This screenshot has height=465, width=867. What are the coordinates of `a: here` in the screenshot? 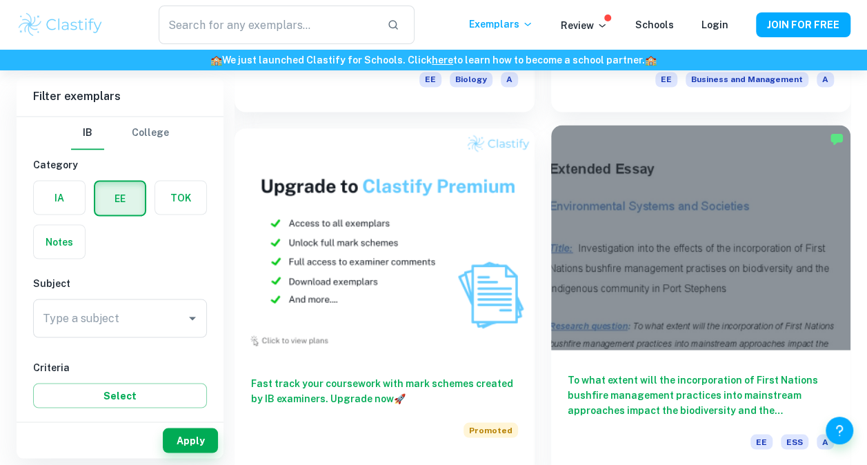 It's located at (442, 60).